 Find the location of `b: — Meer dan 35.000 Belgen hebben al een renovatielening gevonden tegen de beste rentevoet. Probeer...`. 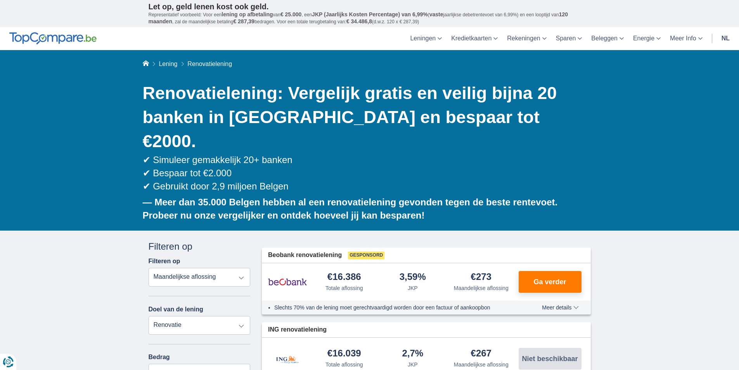

b: — Meer dan 35.000 Belgen hebben al een renovatielening gevonden tegen de beste rentevoet. Probeer... is located at coordinates (350, 208).